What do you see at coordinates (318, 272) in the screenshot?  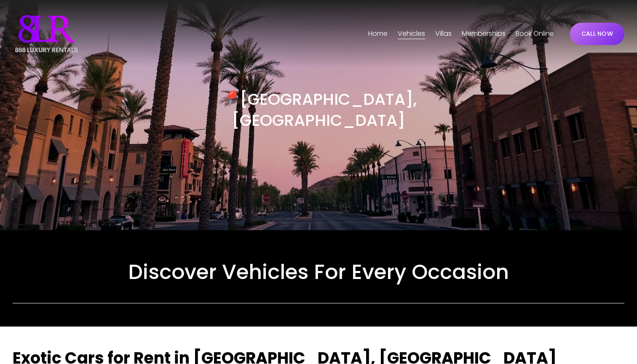 I see `h2: Discover Vehicles For Every Occasion` at bounding box center [318, 272].